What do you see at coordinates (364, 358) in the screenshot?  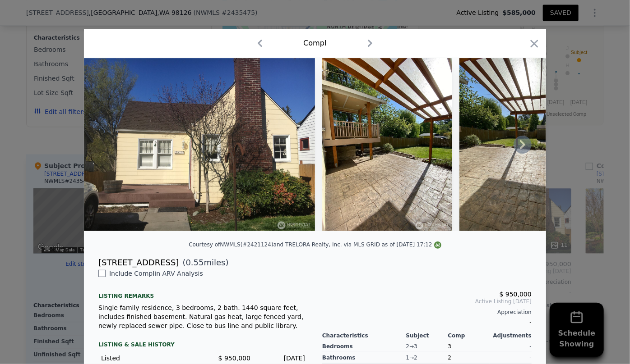 I see `div: Bathrooms` at bounding box center [364, 358].